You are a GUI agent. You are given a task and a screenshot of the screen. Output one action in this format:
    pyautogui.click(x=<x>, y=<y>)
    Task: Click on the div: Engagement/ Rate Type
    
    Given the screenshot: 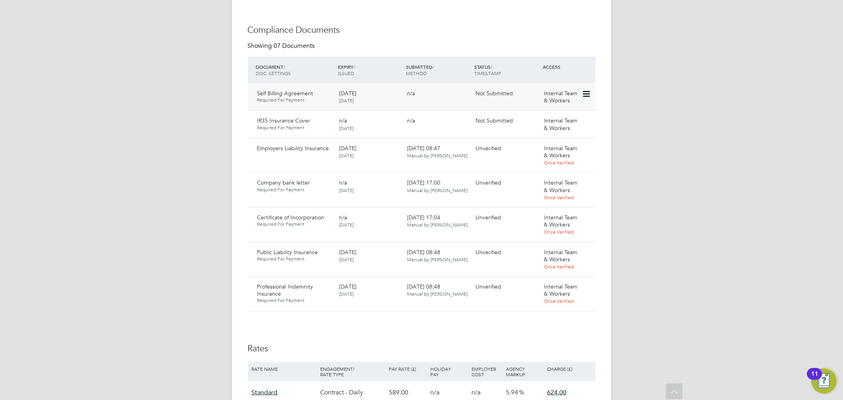 What is the action you would take?
    pyautogui.click(x=353, y=372)
    